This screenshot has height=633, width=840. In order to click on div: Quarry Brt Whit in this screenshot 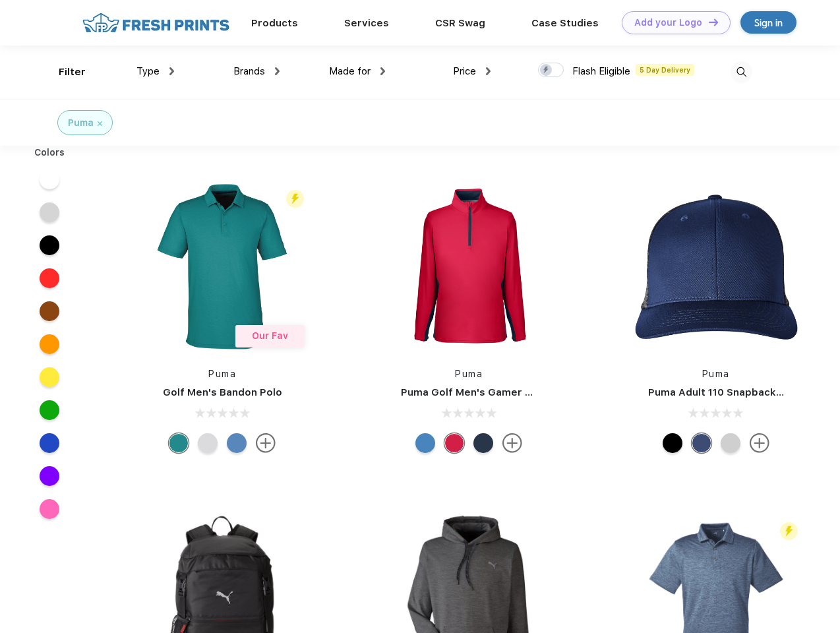, I will do `click(731, 443)`.